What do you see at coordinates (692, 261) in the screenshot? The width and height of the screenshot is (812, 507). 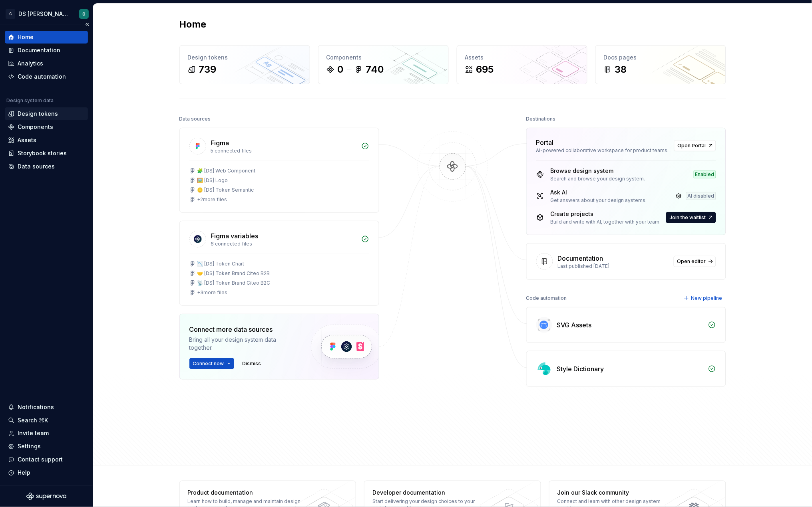 I see `span: Open editor` at bounding box center [692, 261].